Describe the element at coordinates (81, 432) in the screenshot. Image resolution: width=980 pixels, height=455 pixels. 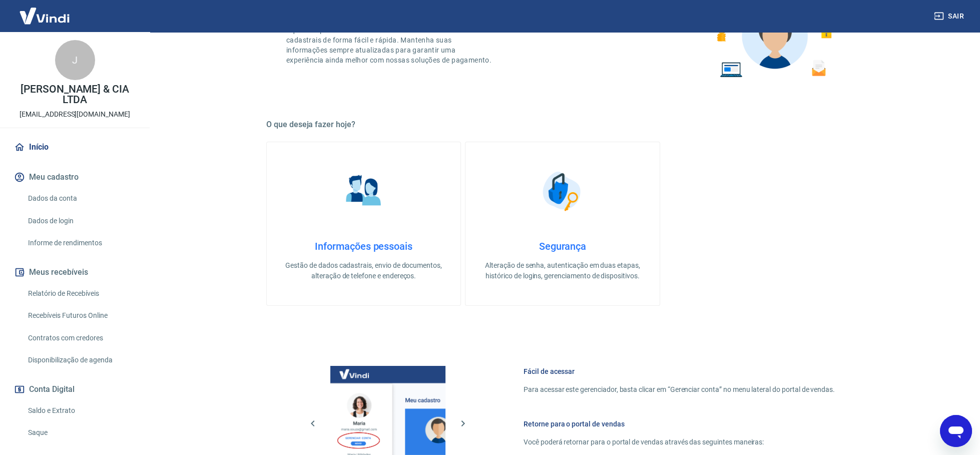
I see `a: Saque` at that location.